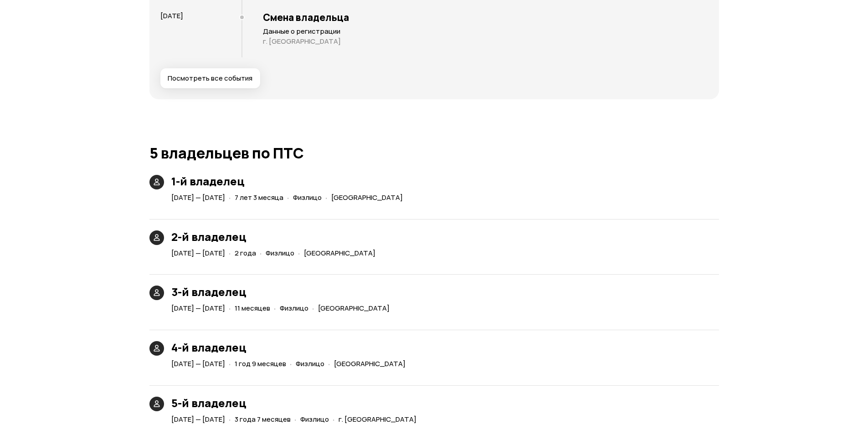  What do you see at coordinates (296, 404) in the screenshot?
I see `h3: 5-й владелец` at bounding box center [296, 404].